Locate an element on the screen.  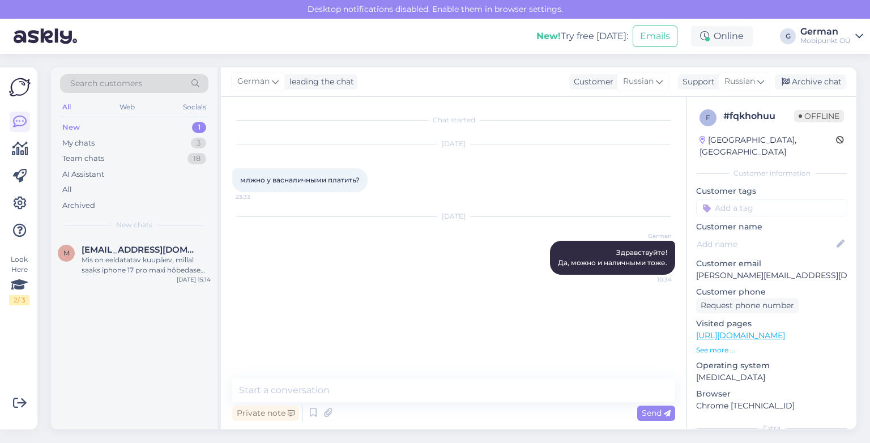
p: Customer phone is located at coordinates (771, 292).